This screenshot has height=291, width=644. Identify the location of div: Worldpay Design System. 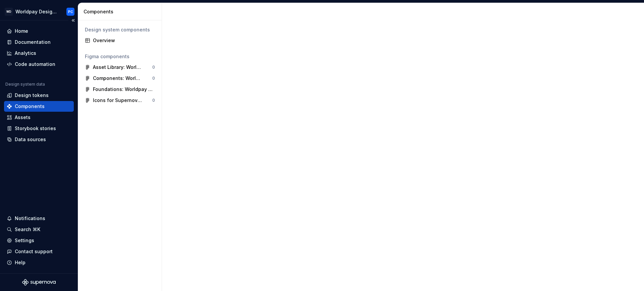
(37, 12).